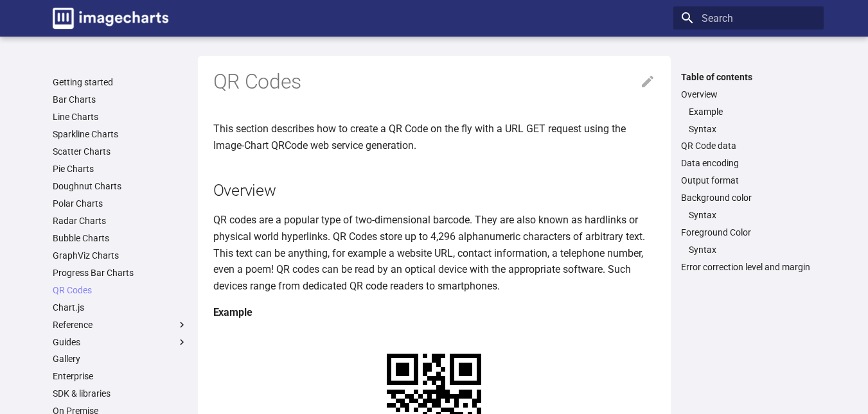  What do you see at coordinates (120, 186) in the screenshot?
I see `a: Doughnut Charts` at bounding box center [120, 186].